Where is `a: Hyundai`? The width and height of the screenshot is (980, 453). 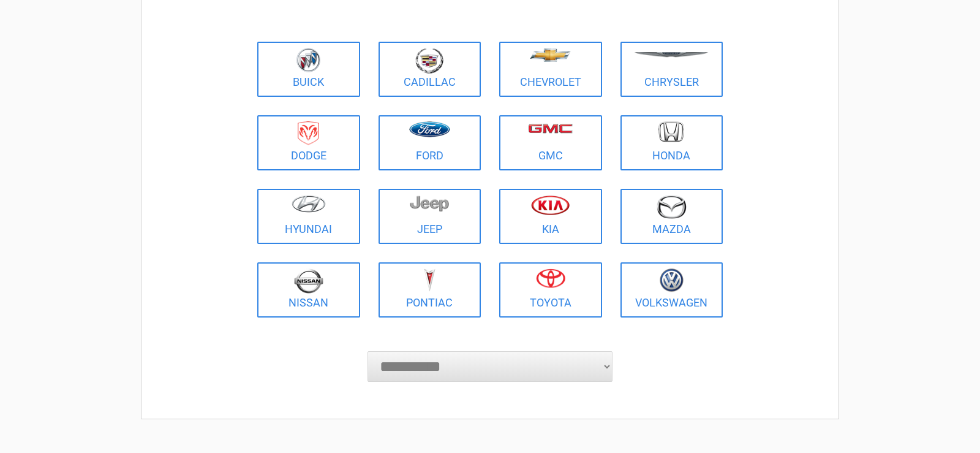
a: Hyundai is located at coordinates (308, 216).